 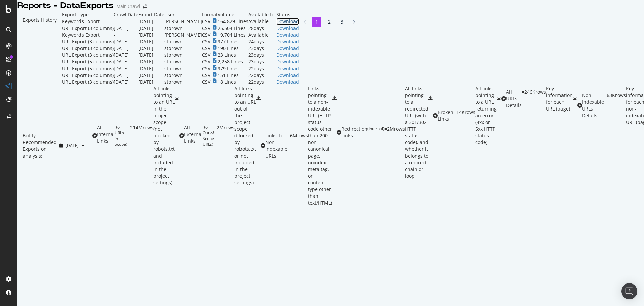 I want to click on td: Crawl Date, so click(x=126, y=15).